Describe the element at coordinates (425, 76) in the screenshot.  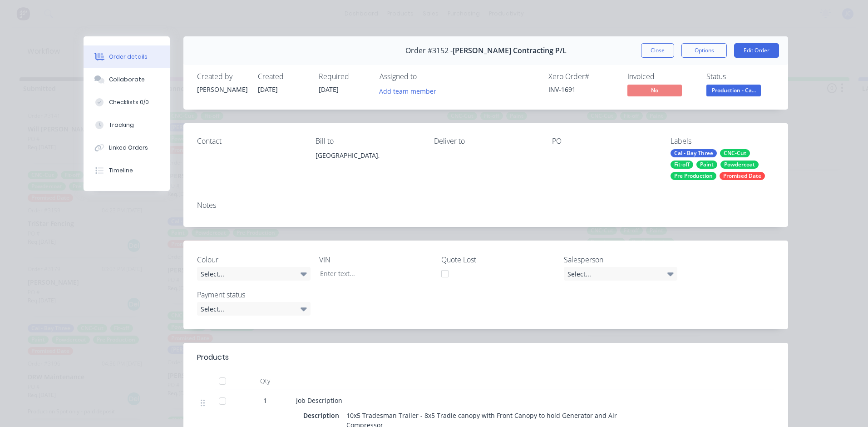
I see `div: Assigned to` at that location.